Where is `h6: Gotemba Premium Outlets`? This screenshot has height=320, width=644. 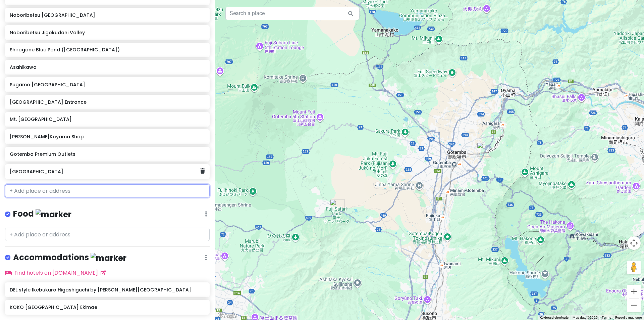
h6: Gotemba Premium Outlets is located at coordinates (107, 154).